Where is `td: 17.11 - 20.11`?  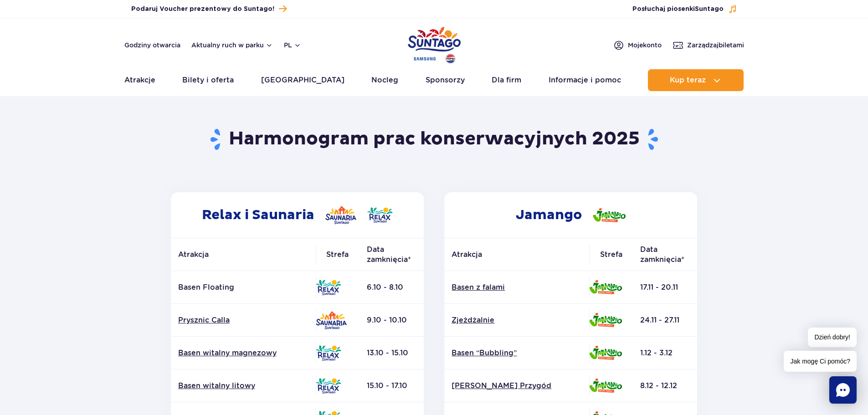 td: 17.11 - 20.11 is located at coordinates (665, 287).